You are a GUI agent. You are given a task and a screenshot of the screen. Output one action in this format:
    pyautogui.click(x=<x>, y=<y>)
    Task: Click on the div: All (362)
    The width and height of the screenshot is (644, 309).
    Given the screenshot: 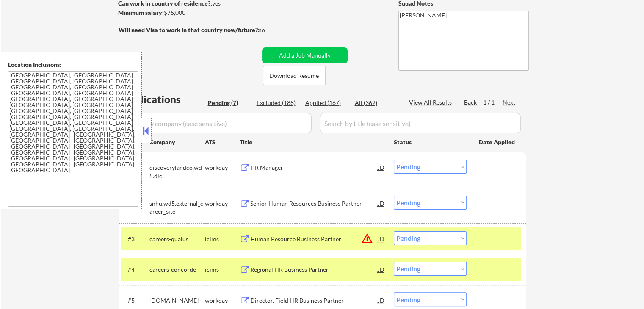 What is the action you would take?
    pyautogui.click(x=376, y=103)
    